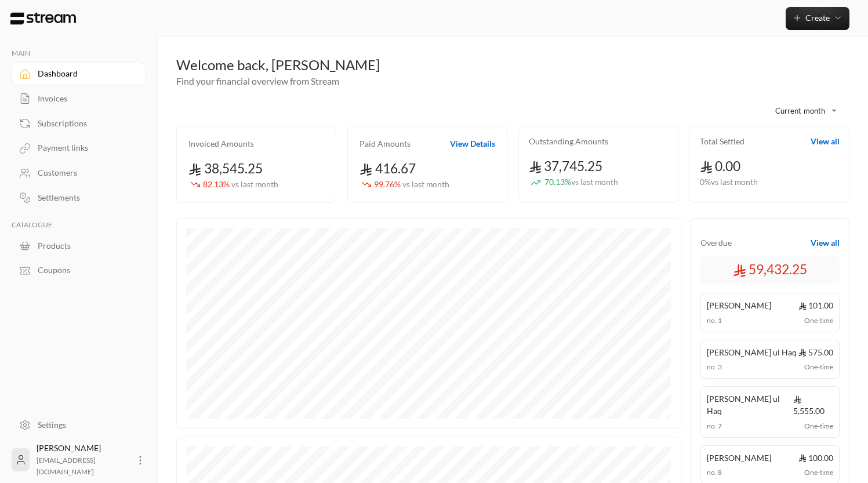 This screenshot has height=483, width=868. What do you see at coordinates (568, 141) in the screenshot?
I see `h2: Outstanding Amounts` at bounding box center [568, 141].